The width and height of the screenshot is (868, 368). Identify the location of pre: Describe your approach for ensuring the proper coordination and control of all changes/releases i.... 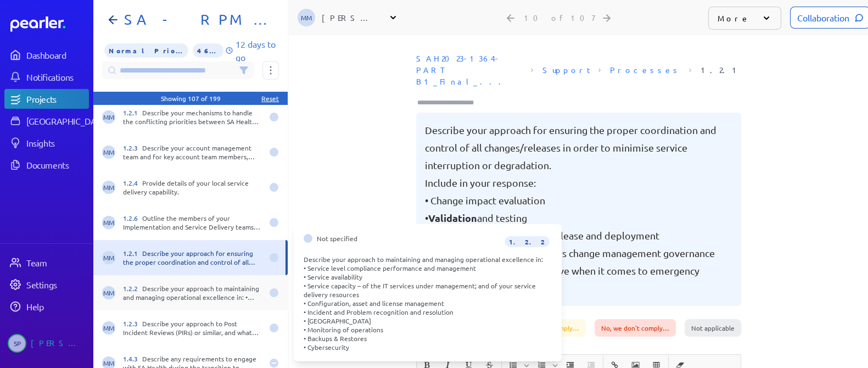
(578, 209).